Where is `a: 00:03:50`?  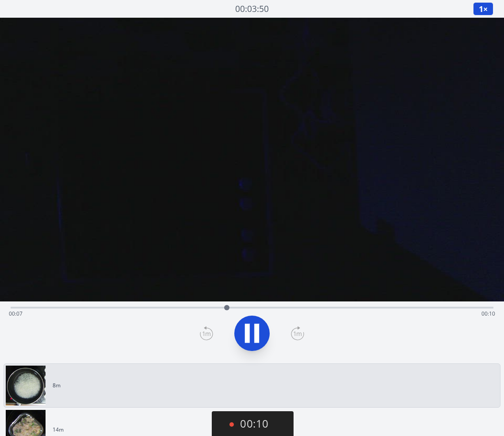
a: 00:03:50 is located at coordinates (252, 9).